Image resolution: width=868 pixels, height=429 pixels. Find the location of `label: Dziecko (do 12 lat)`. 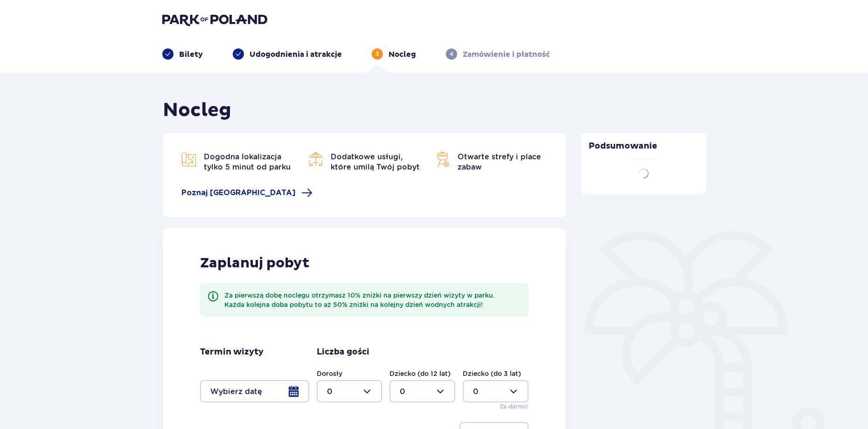

label: Dziecko (do 12 lat) is located at coordinates (420, 374).